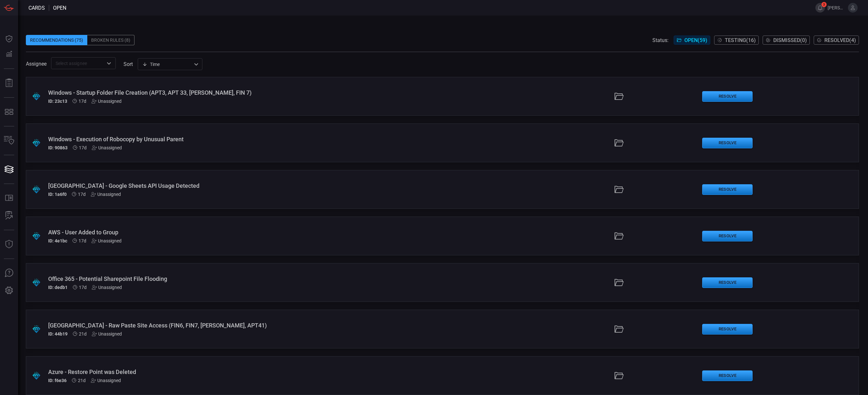 This screenshot has height=395, width=868. I want to click on h5: ID: dedb1, so click(58, 287).